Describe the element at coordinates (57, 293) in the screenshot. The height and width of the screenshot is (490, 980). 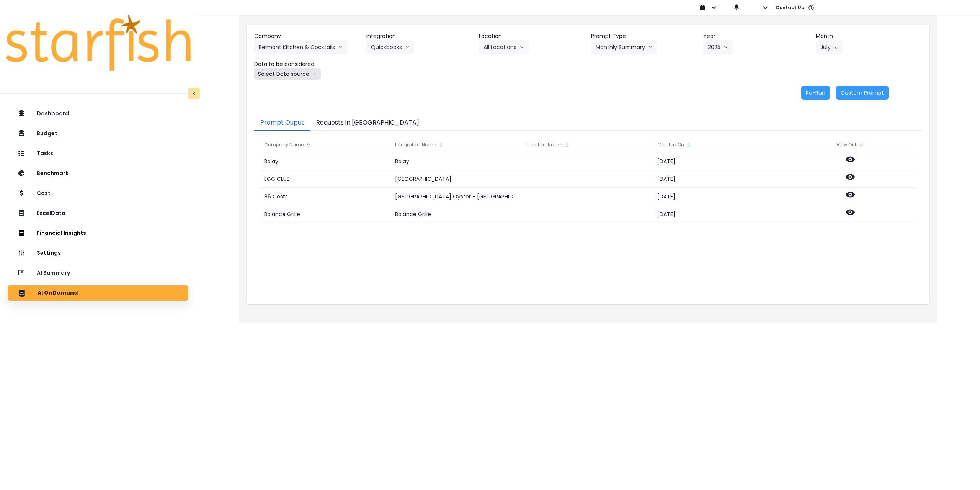
I see `p: AI OnDemand` at that location.